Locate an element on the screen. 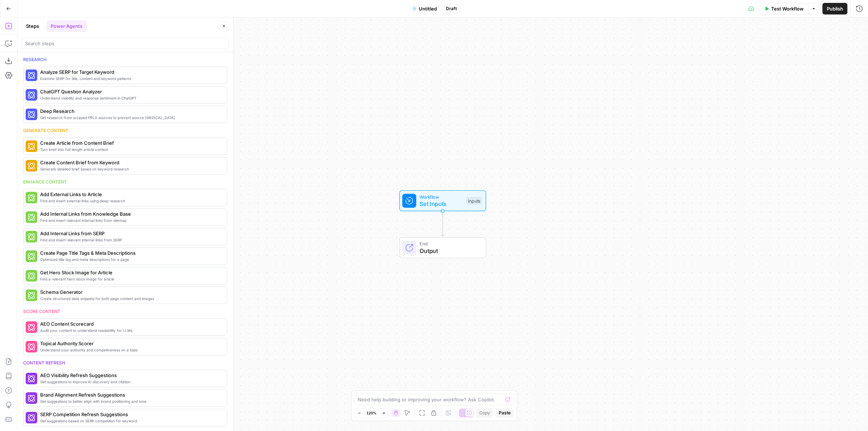 Image resolution: width=868 pixels, height=431 pixels. span: Find and insert relevant internal links from sitemap is located at coordinates (131, 221).